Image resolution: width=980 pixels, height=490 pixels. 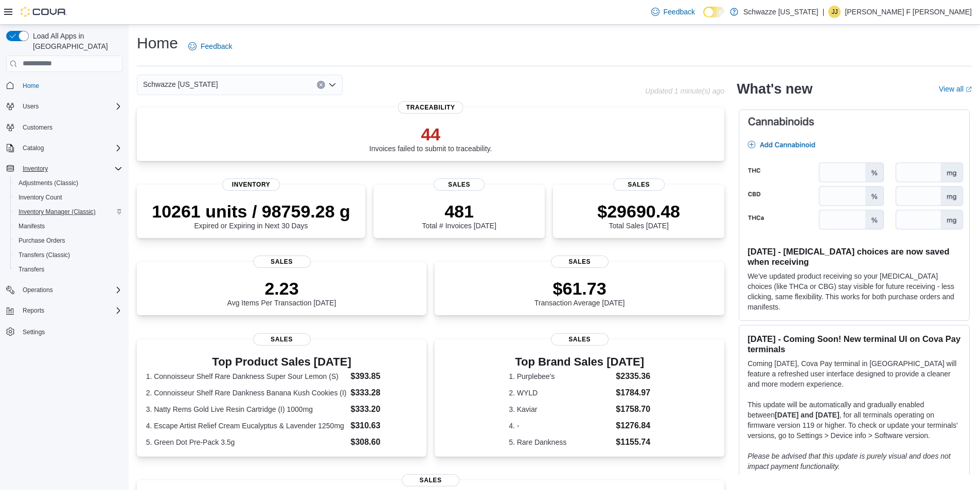 I want to click on span: Manifests, so click(x=32, y=226).